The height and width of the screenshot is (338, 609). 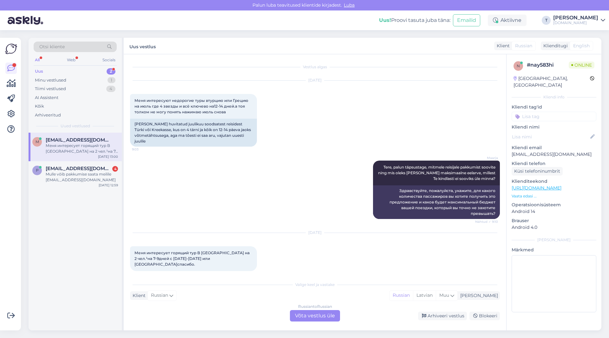 I want to click on b: Uus!, so click(x=385, y=20).